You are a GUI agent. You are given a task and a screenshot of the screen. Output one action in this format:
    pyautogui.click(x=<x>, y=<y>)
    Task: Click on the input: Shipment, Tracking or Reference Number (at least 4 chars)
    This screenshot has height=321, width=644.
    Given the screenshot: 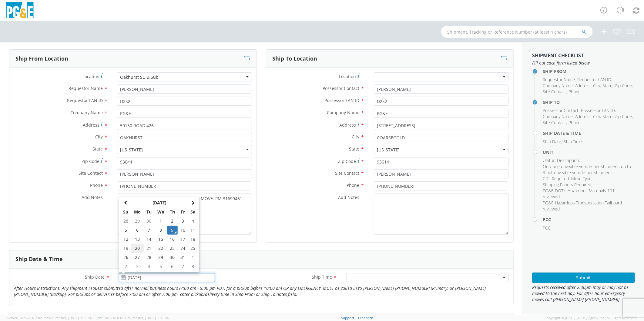 What is the action you would take?
    pyautogui.click(x=517, y=32)
    